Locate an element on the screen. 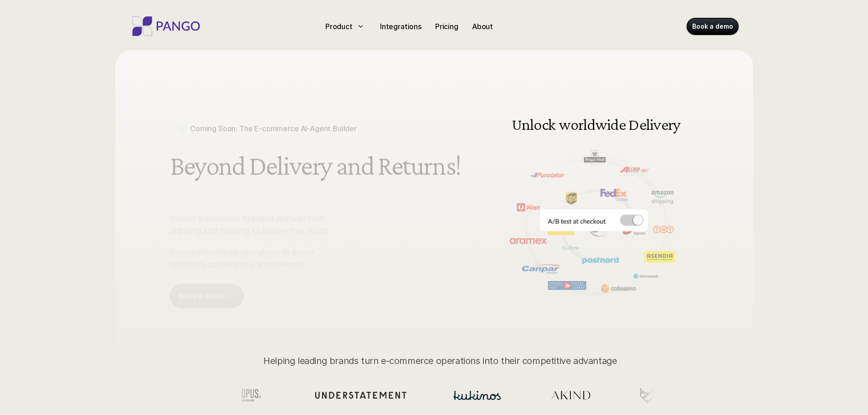  p: Coming Soon: The E-commerce AI-Agent Builder is located at coordinates (273, 129).